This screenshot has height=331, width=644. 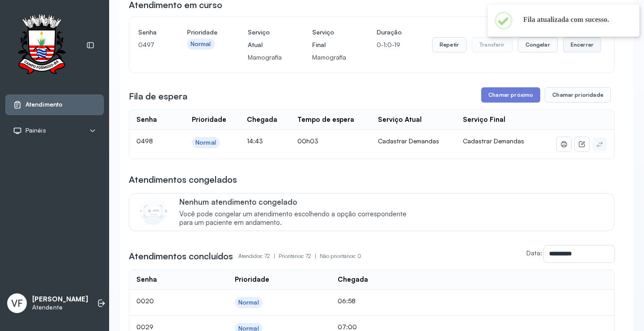 I want to click on p: Não prioritários: 0, so click(x=340, y=256).